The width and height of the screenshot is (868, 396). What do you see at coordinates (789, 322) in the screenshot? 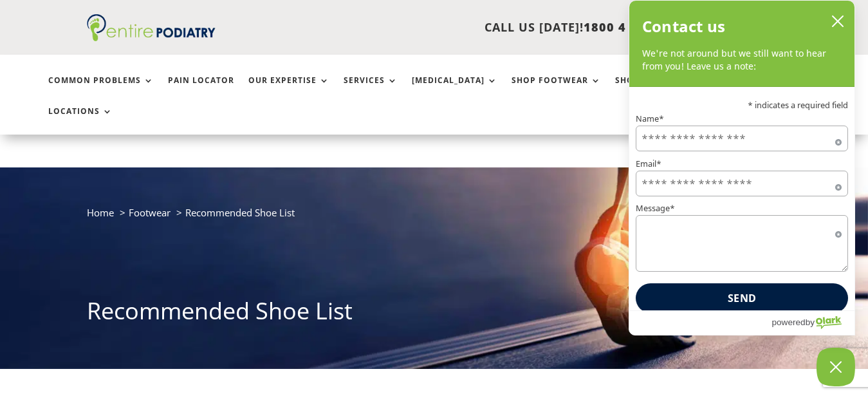
I see `span: powered` at bounding box center [789, 322].